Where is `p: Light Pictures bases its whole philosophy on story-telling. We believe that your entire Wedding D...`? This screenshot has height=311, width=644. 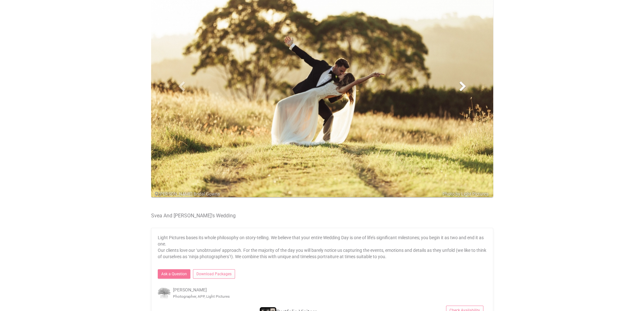
p: Light Pictures bases its whole philosophy on story-telling. We believe that your entire Wedding D... is located at coordinates (322, 247).